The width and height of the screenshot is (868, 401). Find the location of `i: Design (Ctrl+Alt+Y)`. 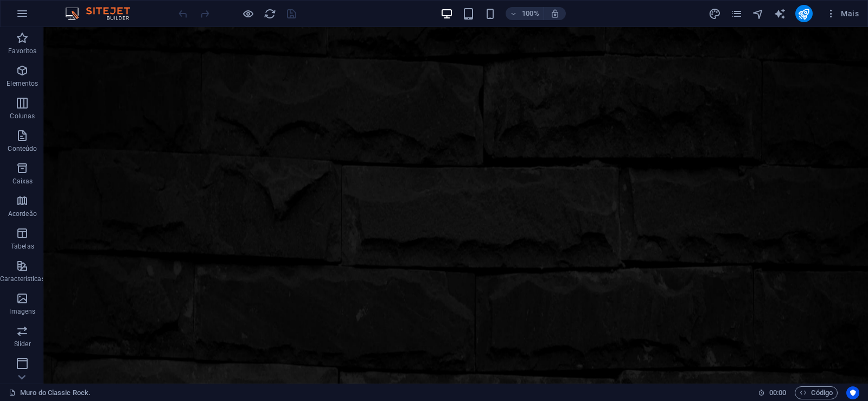

i: Design (Ctrl+Alt+Y) is located at coordinates (715, 14).